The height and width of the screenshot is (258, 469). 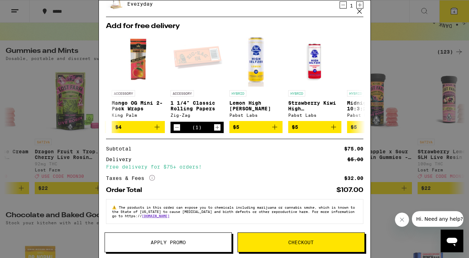 What do you see at coordinates (138, 106) in the screenshot?
I see `p: Mango OG Mini 2-Pack Wraps` at bounding box center [138, 106].